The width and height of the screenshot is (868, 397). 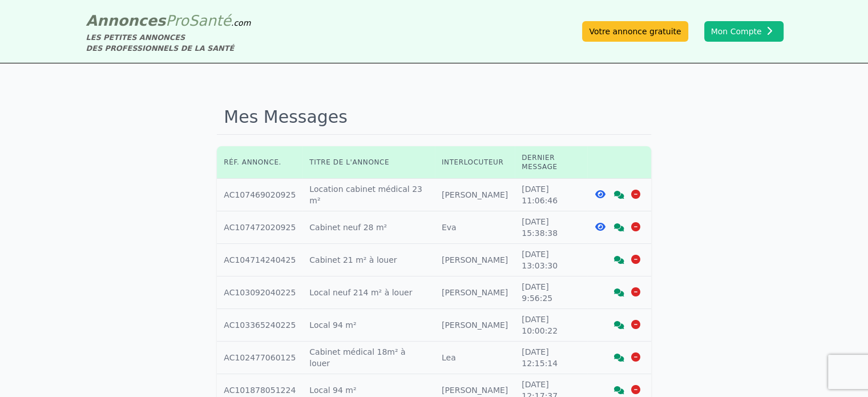 What do you see at coordinates (635, 31) in the screenshot?
I see `a: Votre annonce gratuite` at bounding box center [635, 31].